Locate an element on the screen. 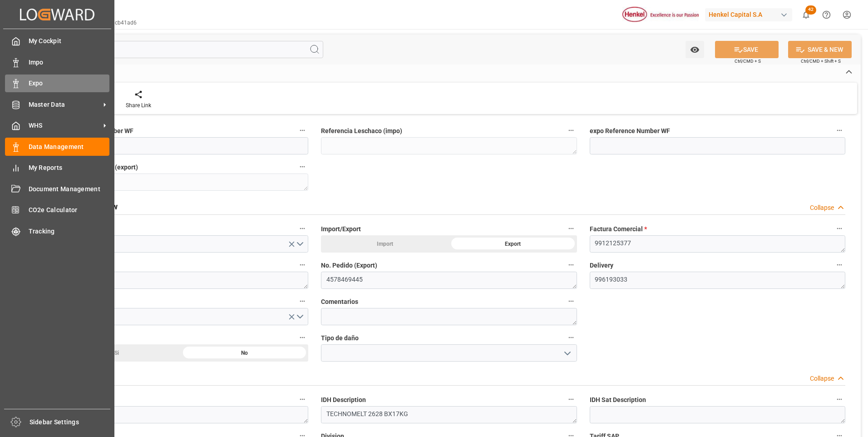  a: Impo is located at coordinates (57, 62).